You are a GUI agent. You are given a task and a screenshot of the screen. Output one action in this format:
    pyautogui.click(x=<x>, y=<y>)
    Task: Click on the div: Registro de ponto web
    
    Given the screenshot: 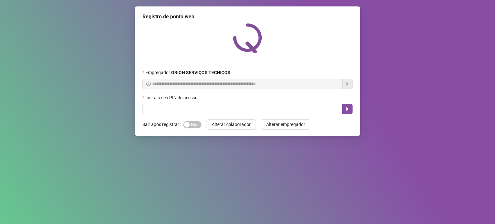 What is the action you would take?
    pyautogui.click(x=247, y=17)
    